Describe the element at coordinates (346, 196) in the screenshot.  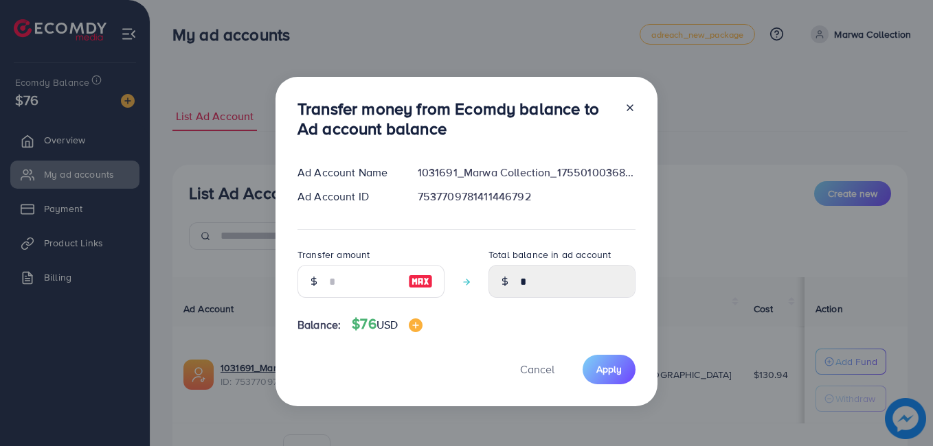
I see `div: Ad Account ID` at that location.